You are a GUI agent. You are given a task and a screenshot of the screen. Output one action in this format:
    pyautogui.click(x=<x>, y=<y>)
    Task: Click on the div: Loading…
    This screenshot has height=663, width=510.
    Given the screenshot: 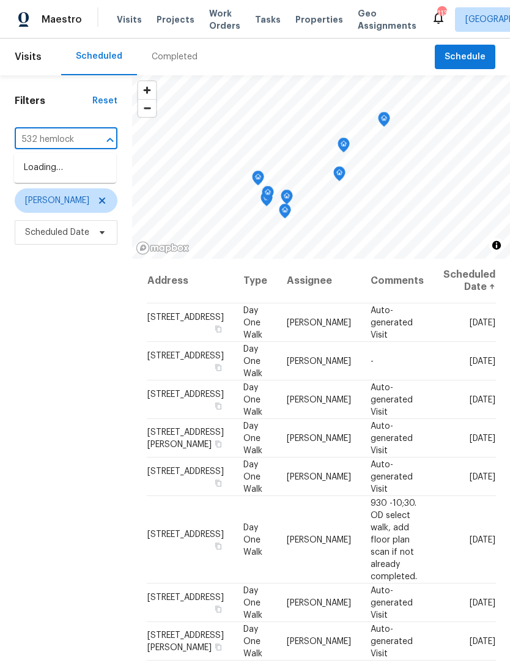 What is the action you would take?
    pyautogui.click(x=65, y=168)
    